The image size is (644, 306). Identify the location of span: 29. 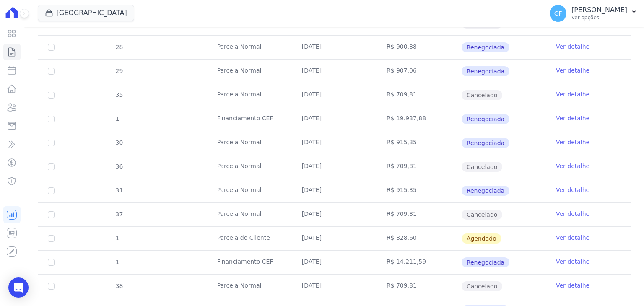
(119, 71).